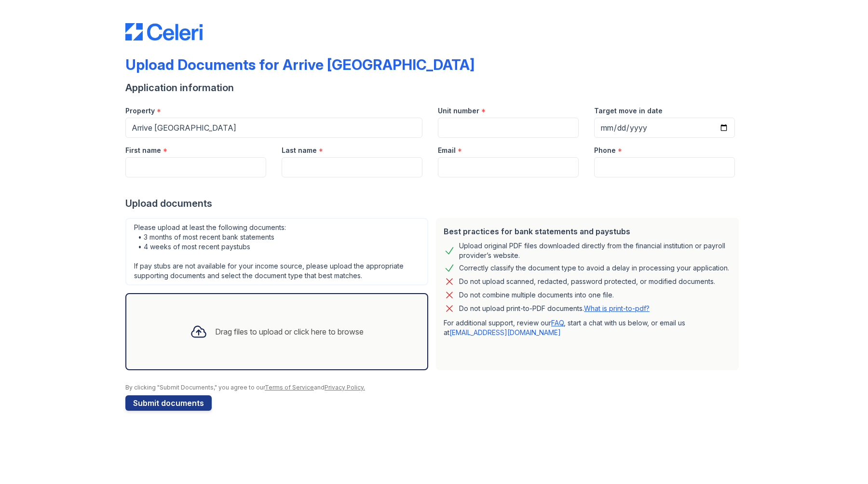  What do you see at coordinates (169, 403) in the screenshot?
I see `button: Submit documents` at bounding box center [169, 403].